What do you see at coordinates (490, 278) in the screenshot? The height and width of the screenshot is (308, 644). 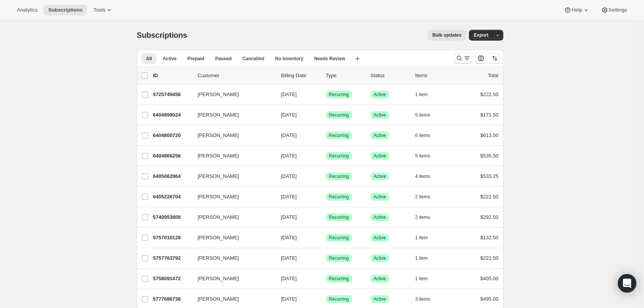 I see `span: $405.00` at bounding box center [490, 278].